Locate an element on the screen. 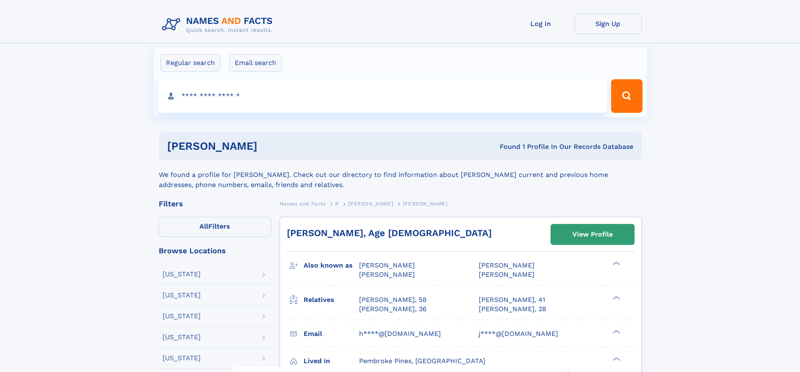 This screenshot has width=800, height=372. label: Email search is located at coordinates (255, 63).